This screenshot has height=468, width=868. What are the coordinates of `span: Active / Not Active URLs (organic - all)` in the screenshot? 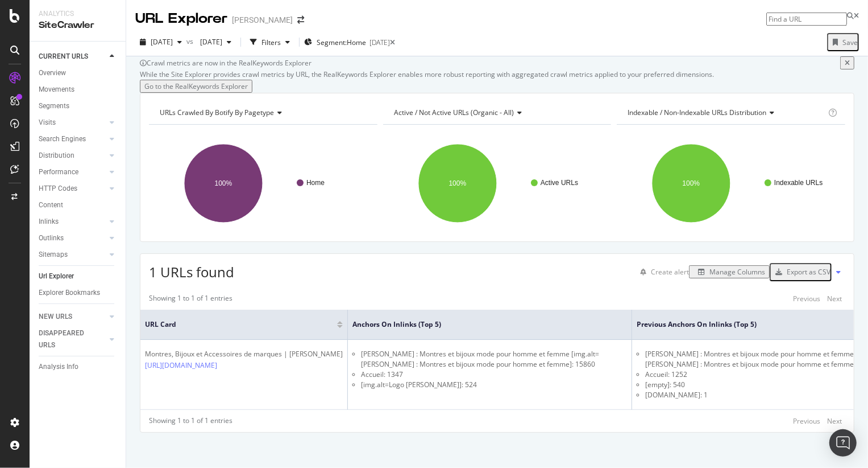 It's located at (453, 112).